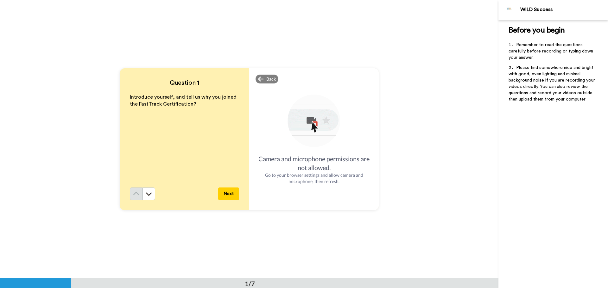 The image size is (608, 288). What do you see at coordinates (314, 163) in the screenshot?
I see `div: Camera and microphone permissions are not allowed.` at bounding box center [314, 163].